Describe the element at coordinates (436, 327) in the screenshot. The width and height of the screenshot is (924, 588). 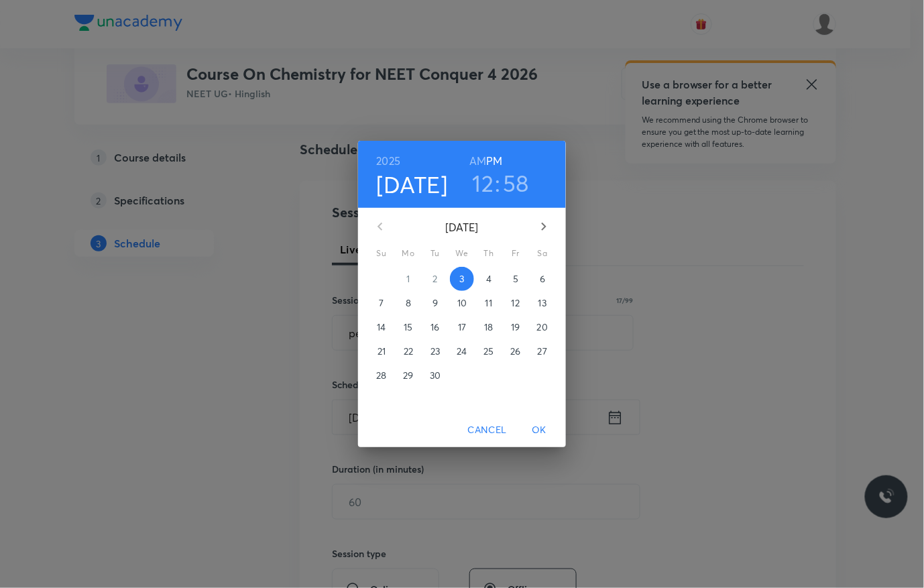
I see `button: 16` at that location.